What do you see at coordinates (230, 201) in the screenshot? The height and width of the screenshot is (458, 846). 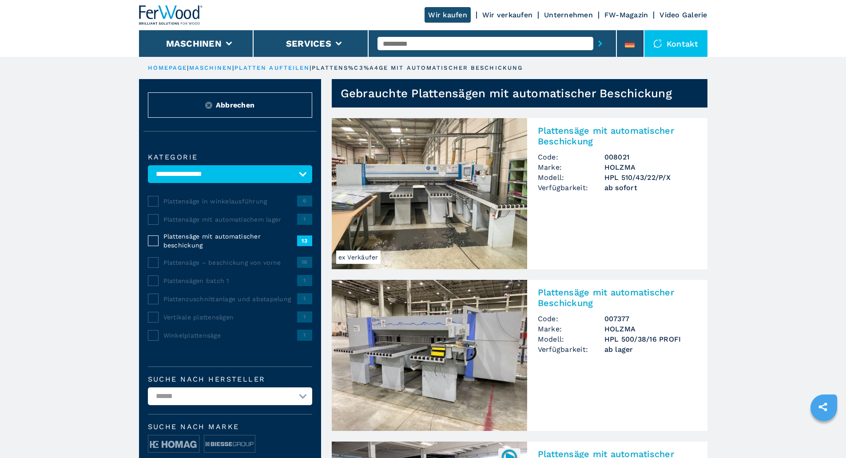 I see `span: Plattensäge in winkelausführung` at bounding box center [230, 201].